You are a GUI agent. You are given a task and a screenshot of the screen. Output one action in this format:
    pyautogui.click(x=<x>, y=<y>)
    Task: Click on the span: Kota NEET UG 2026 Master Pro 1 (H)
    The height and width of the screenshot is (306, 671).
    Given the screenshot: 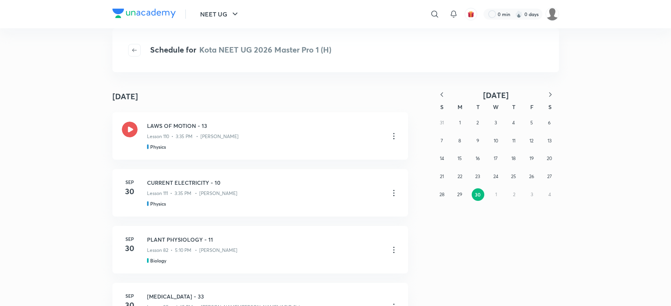 What is the action you would take?
    pyautogui.click(x=265, y=49)
    